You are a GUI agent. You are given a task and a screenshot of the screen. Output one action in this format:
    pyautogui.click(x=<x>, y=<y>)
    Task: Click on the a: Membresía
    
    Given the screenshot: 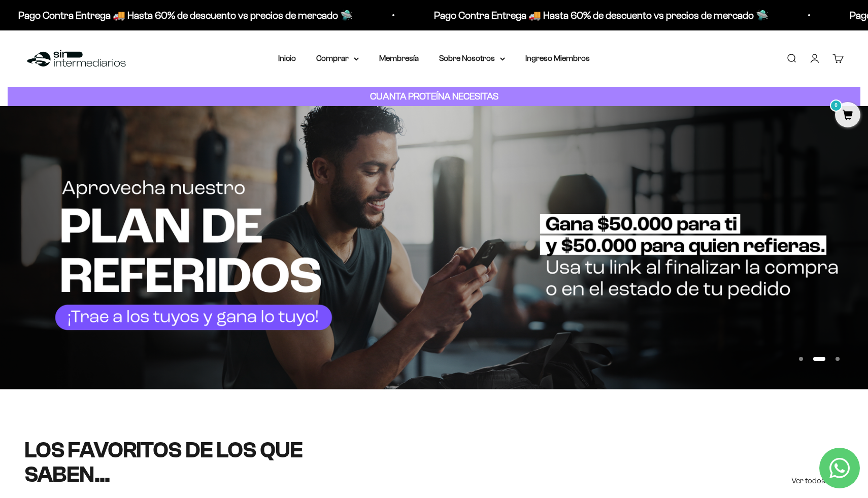 What is the action you would take?
    pyautogui.click(x=399, y=58)
    